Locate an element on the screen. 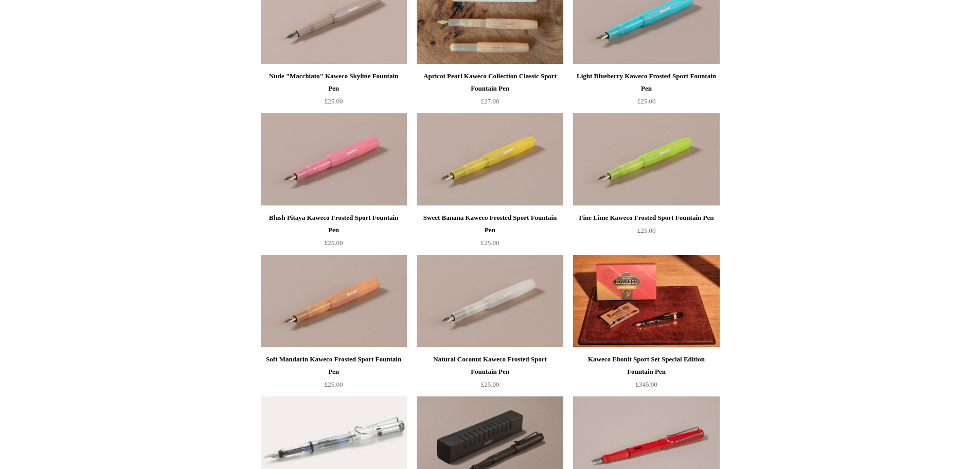  a: Fine Lime Kaweco Frosted Sport Fountain Pen £25.00 is located at coordinates (647, 233).